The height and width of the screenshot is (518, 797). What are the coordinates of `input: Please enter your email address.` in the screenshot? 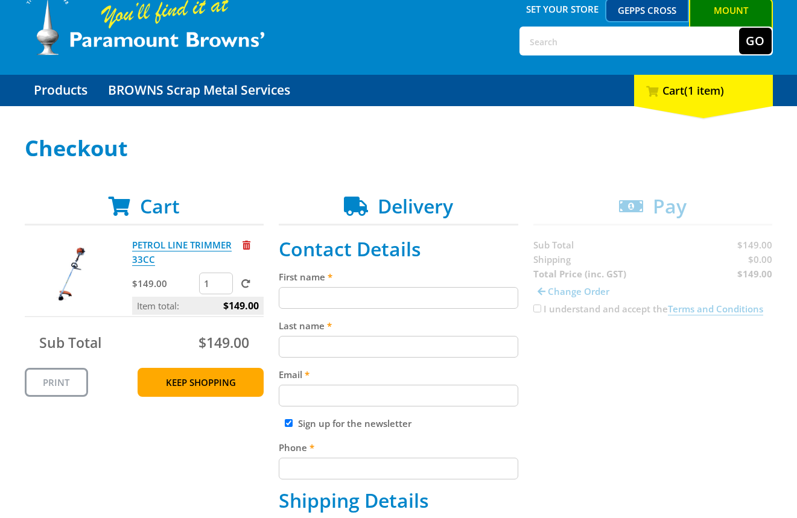 It's located at (398, 396).